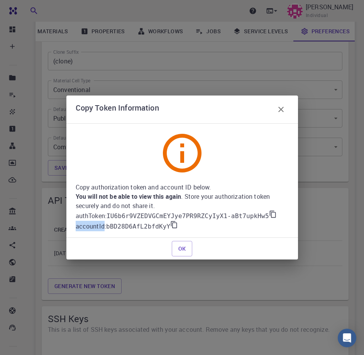 The width and height of the screenshot is (364, 355). Describe the element at coordinates (188, 216) in the screenshot. I see `code: IU6b6r9VZEDVGCmEYJye7PR9RZCyIyX1-aBt7upkHw5` at that location.